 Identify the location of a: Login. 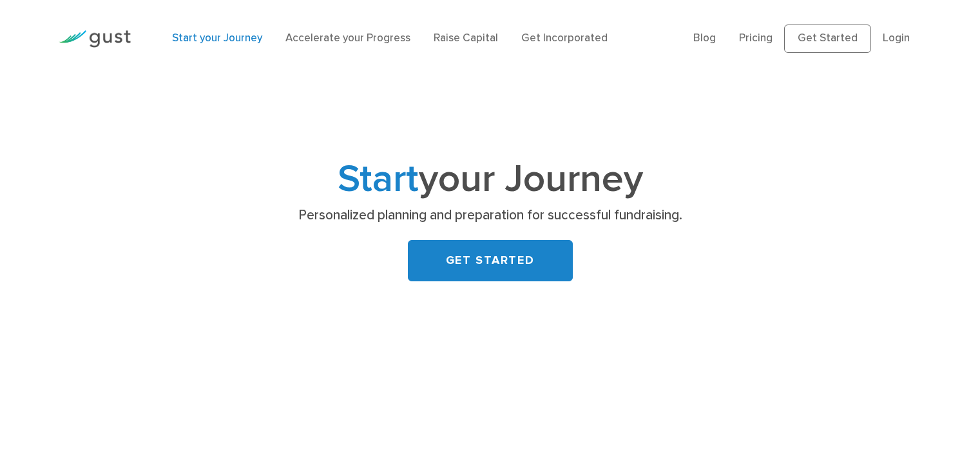
(896, 38).